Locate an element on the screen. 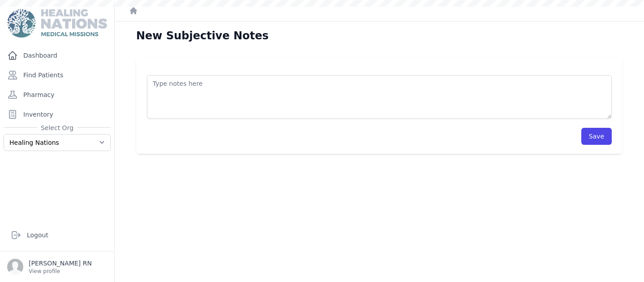  button: Save is located at coordinates (596, 136).